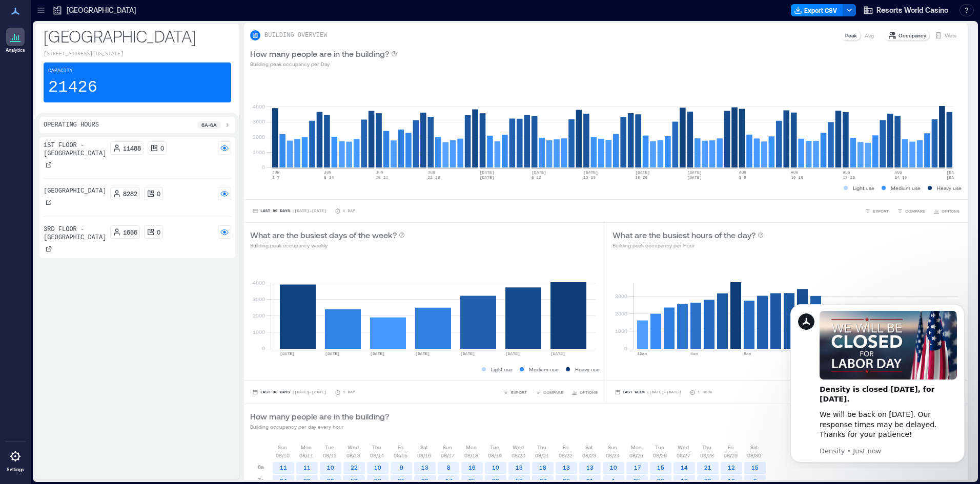 The width and height of the screenshot is (980, 484). Describe the element at coordinates (259, 106) in the screenshot. I see `tspan: 4000` at that location.